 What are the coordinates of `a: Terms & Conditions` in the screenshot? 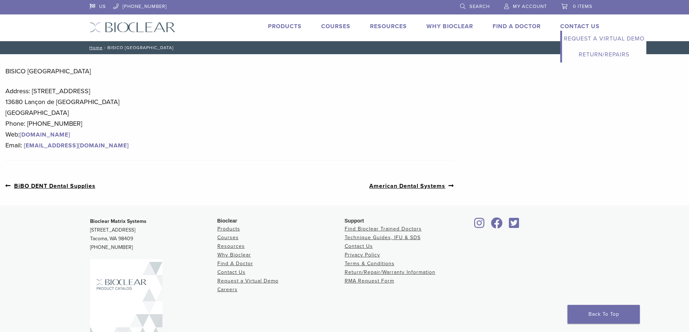 It's located at (370, 264).